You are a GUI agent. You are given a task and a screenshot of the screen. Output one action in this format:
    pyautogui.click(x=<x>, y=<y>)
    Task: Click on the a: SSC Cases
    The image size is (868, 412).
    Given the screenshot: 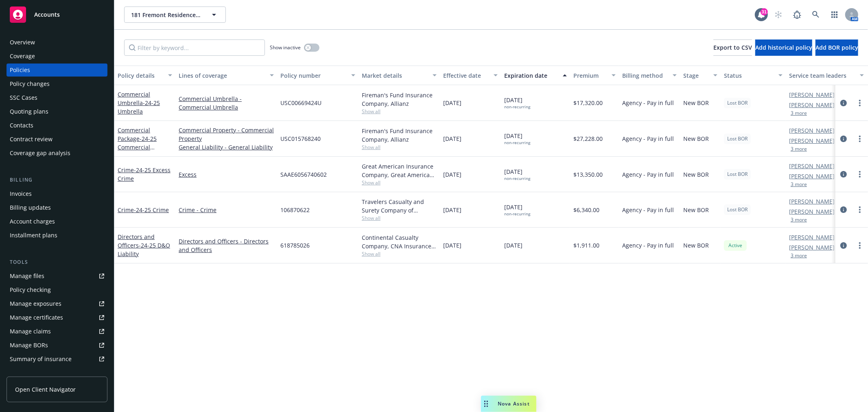 What is the action you would take?
    pyautogui.click(x=57, y=98)
    